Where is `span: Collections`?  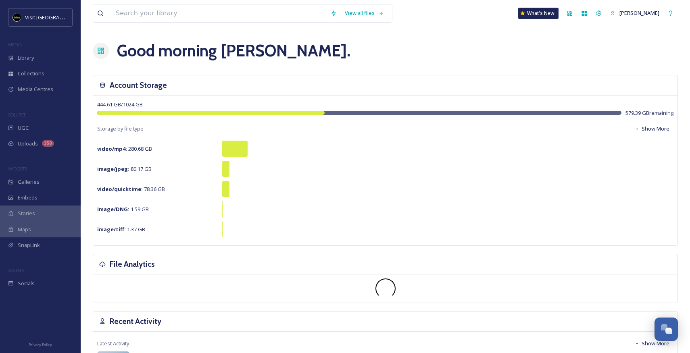
span: Collections is located at coordinates (31, 73).